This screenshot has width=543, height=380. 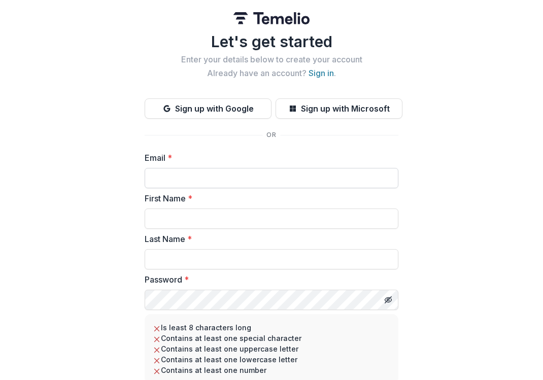 I want to click on li: Is least 8 characters long, so click(x=271, y=327).